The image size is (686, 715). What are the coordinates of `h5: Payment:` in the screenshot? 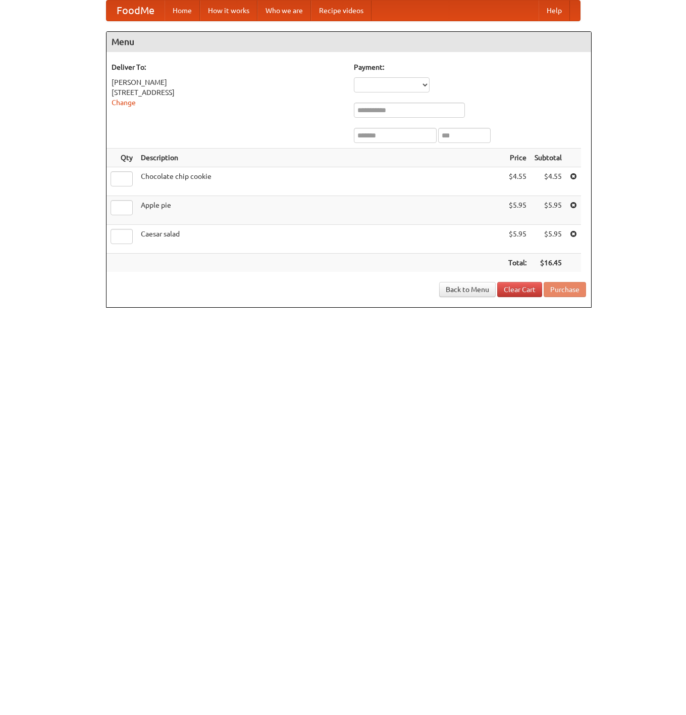 It's located at (470, 67).